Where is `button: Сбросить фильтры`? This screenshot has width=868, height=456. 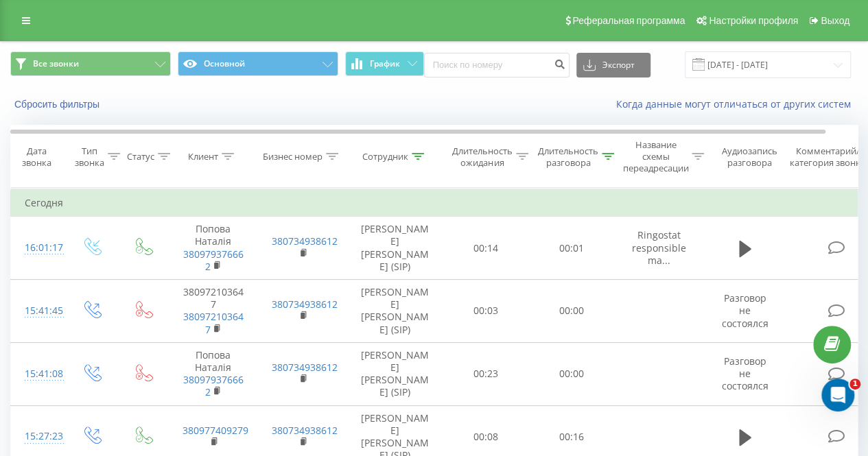 button: Сбросить фильтры is located at coordinates (58, 104).